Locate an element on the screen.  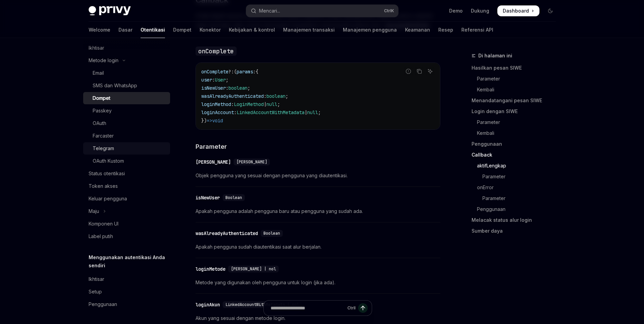
a: Ikhtisar is located at coordinates (127, 279).